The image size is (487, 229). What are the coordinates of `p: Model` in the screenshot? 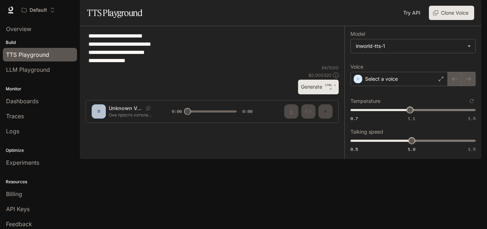 It's located at (358, 34).